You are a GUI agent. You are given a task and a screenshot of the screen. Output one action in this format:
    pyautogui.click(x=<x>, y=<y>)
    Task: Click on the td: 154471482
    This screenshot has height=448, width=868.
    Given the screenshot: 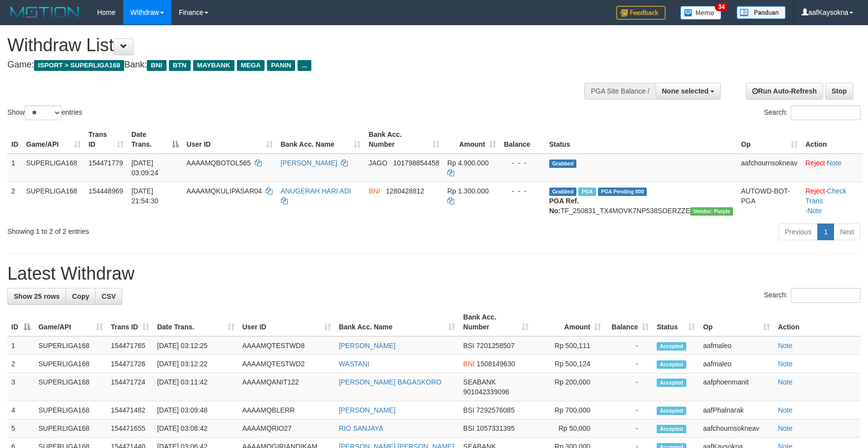 What is the action you would take?
    pyautogui.click(x=130, y=410)
    